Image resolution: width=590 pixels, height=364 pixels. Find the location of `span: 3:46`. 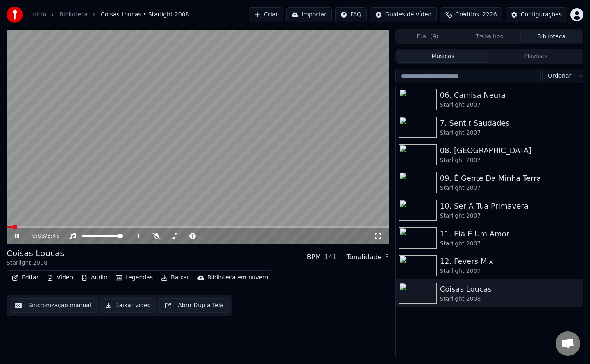

span: 3:46 is located at coordinates (53, 236).